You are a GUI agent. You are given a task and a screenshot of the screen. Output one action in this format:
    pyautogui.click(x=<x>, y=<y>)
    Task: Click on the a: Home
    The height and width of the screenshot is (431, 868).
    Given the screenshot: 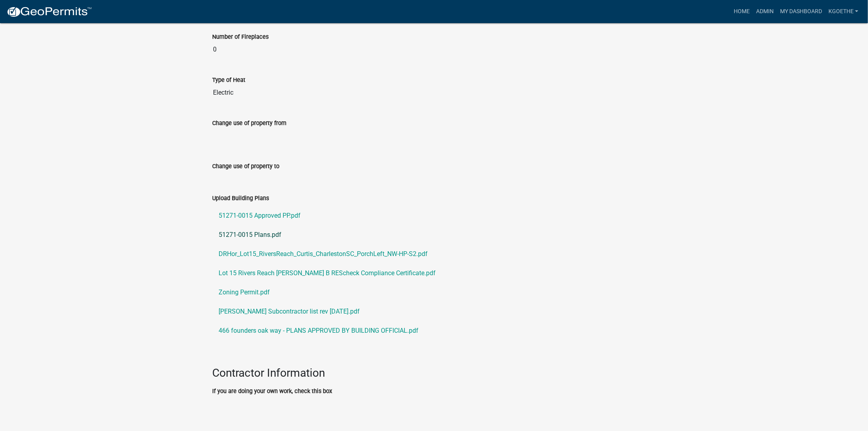 What is the action you would take?
    pyautogui.click(x=742, y=12)
    